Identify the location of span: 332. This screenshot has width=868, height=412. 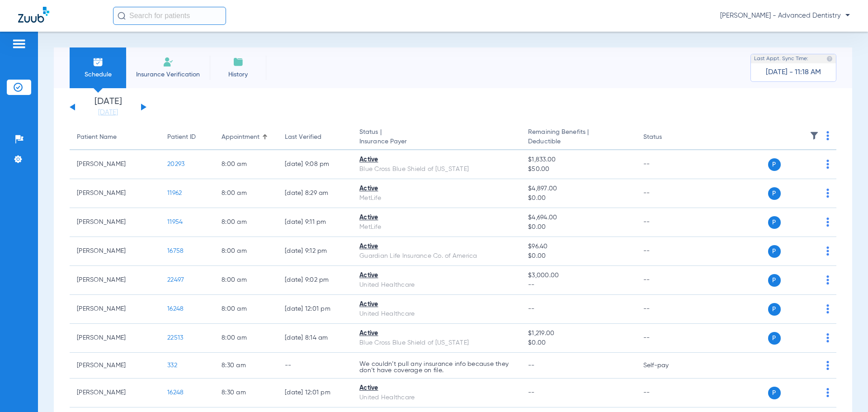
(172, 366).